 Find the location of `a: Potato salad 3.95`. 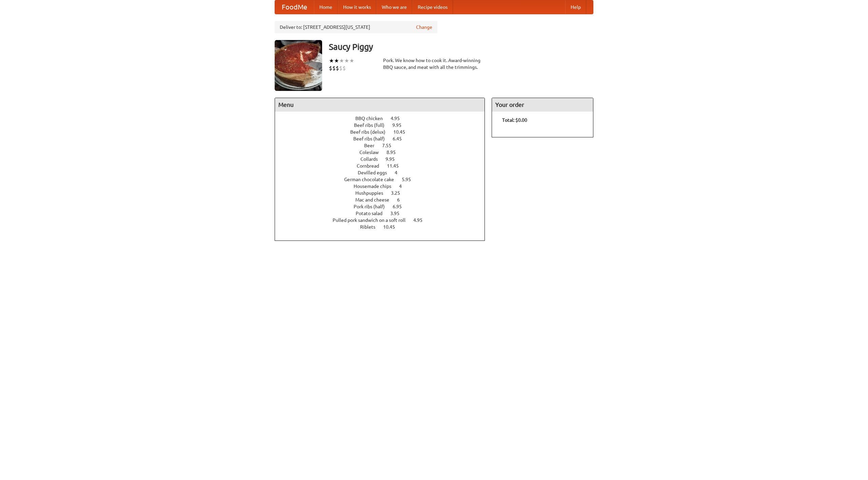

a: Potato salad 3.95 is located at coordinates (384, 213).